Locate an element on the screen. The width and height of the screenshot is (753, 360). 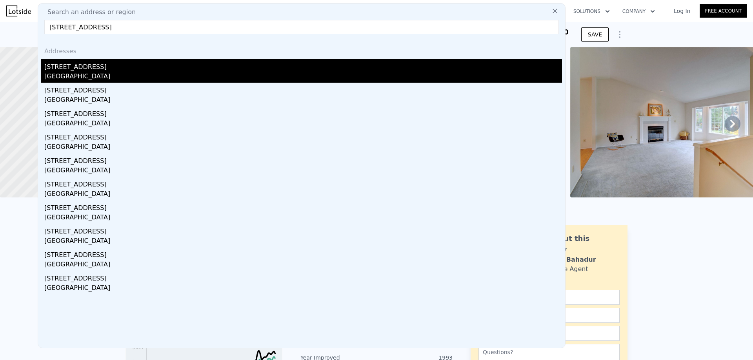
div: Siddhant Bahadur is located at coordinates (564, 260).